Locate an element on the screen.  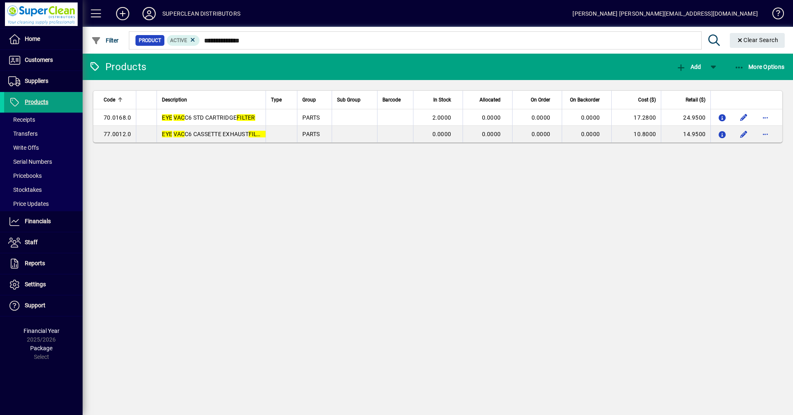
a: Knowledge Base is located at coordinates (774, 15).